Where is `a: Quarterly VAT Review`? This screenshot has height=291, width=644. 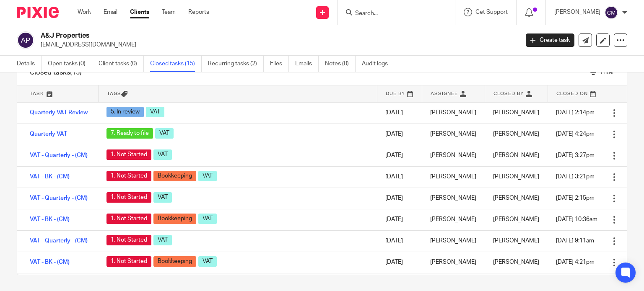 a: Quarterly VAT Review is located at coordinates (59, 113).